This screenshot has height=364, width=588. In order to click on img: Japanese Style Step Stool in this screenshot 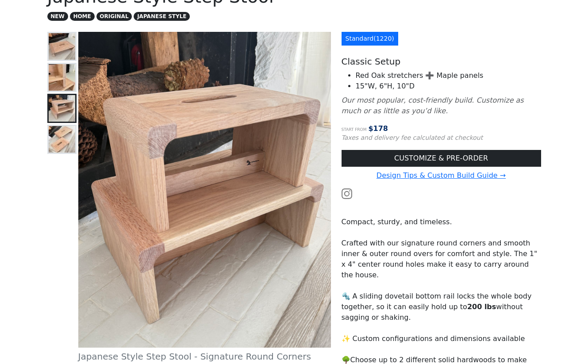, I will do `click(62, 47)`.